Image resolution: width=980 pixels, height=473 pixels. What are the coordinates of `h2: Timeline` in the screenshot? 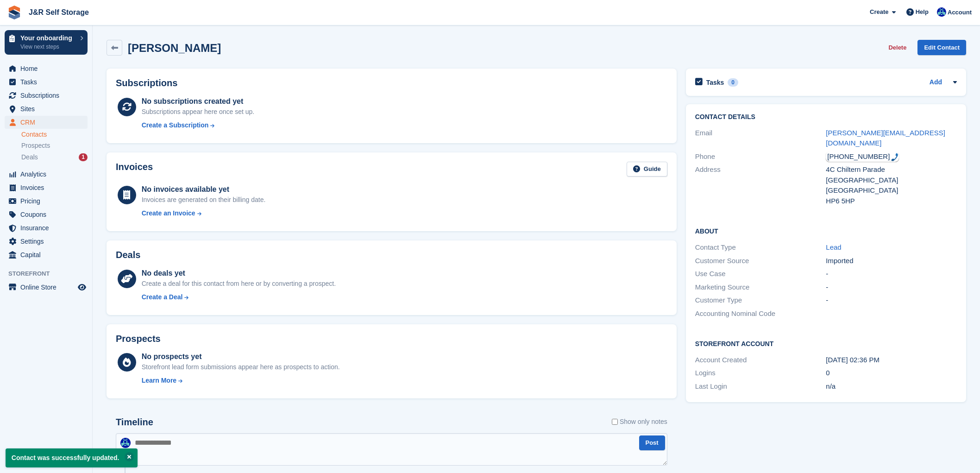 It's located at (135, 422).